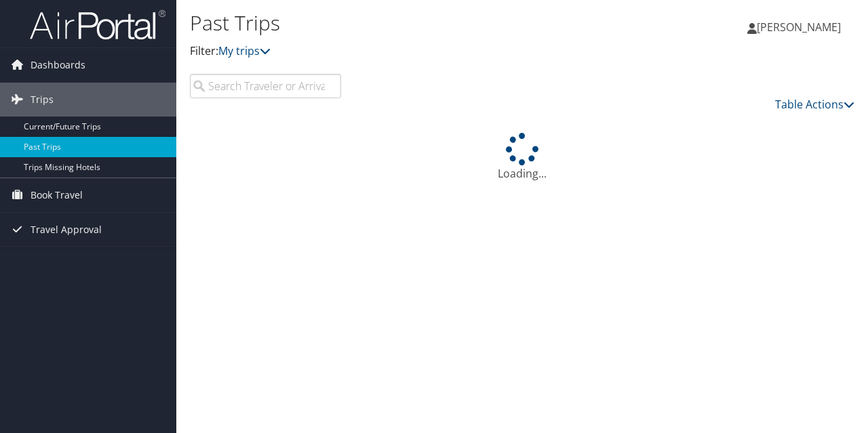 The height and width of the screenshot is (433, 868). What do you see at coordinates (411, 52) in the screenshot?
I see `p: Filter:` at bounding box center [411, 52].